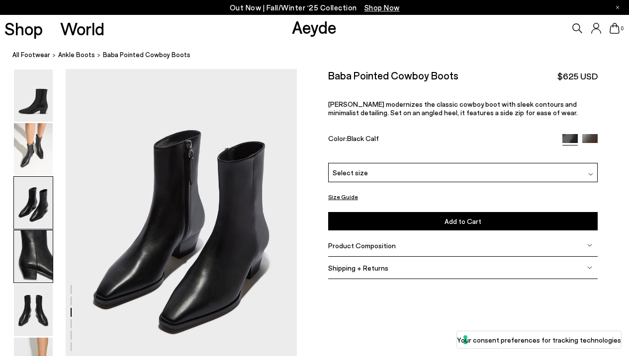 The image size is (629, 356). What do you see at coordinates (77, 55) in the screenshot?
I see `a: ankle boots` at bounding box center [77, 55].